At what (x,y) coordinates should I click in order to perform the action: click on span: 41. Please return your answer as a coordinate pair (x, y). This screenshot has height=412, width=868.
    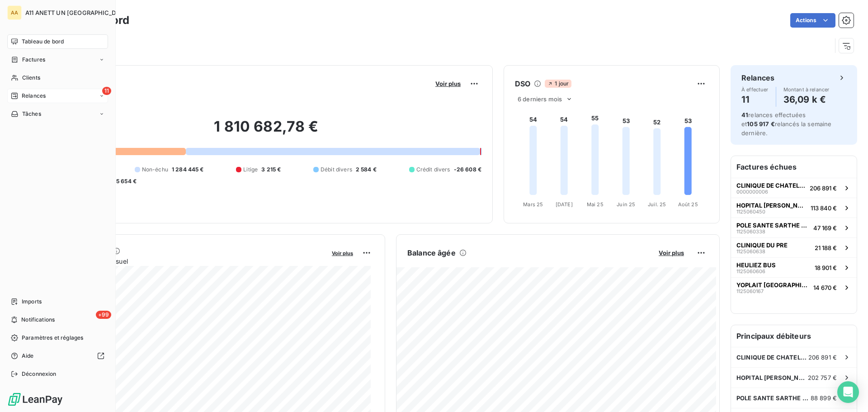
    Looking at the image, I should click on (745, 115).